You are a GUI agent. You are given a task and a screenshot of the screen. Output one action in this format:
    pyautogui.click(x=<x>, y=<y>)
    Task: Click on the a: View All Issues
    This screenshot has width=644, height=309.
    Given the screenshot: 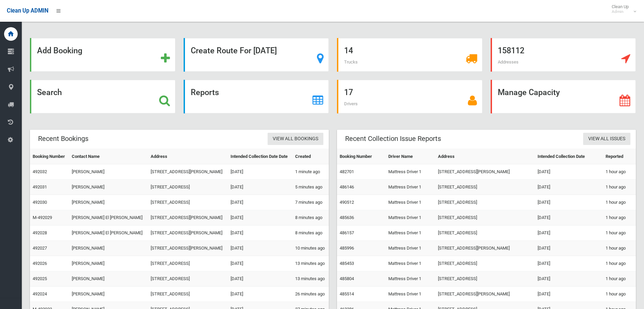 What is the action you would take?
    pyautogui.click(x=606, y=139)
    